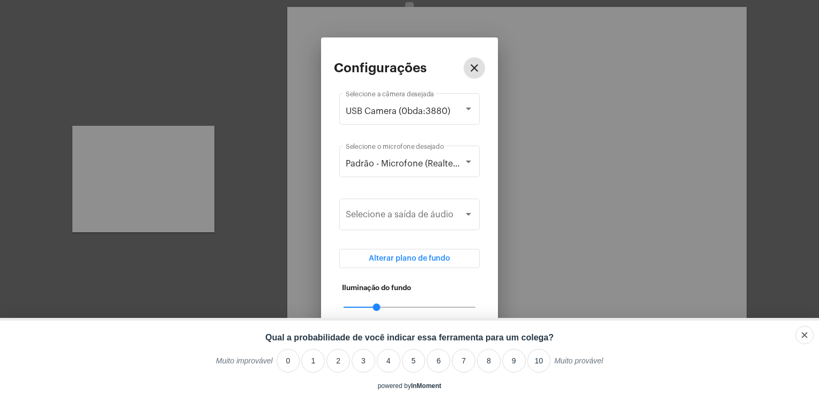 This screenshot has width=819, height=395. Describe the element at coordinates (539, 361) in the screenshot. I see `li: 10` at that location.